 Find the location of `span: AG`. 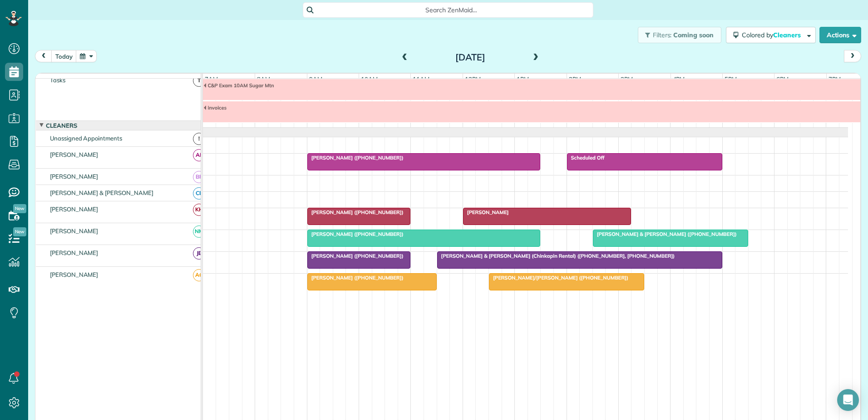

span: AG is located at coordinates (199, 275).